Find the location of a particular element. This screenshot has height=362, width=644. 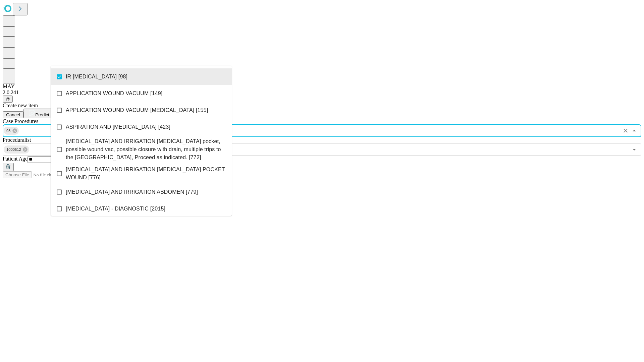

span: Scheduled Procedure is located at coordinates (21, 121).